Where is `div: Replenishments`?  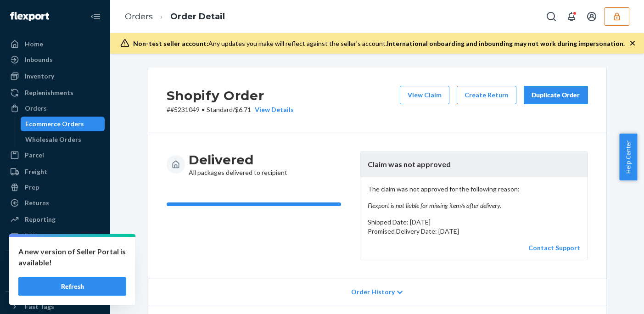 div: Replenishments is located at coordinates (49, 93).